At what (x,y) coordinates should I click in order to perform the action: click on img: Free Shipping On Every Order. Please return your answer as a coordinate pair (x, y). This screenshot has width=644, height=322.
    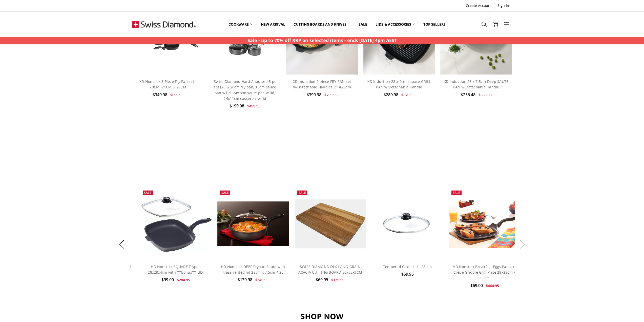
    Looking at the image, I should click on (164, 24).